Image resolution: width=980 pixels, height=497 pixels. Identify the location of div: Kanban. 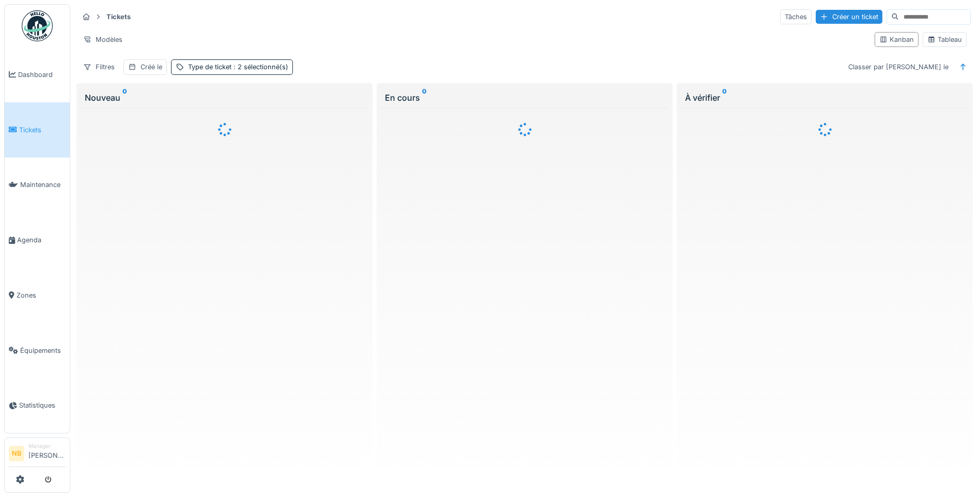
(897, 39).